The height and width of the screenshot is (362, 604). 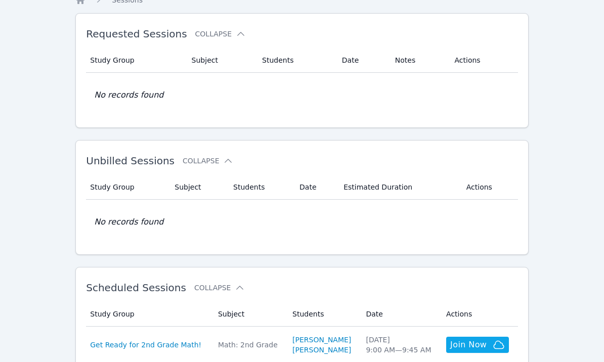 I want to click on span: Scheduled Sessions, so click(x=136, y=288).